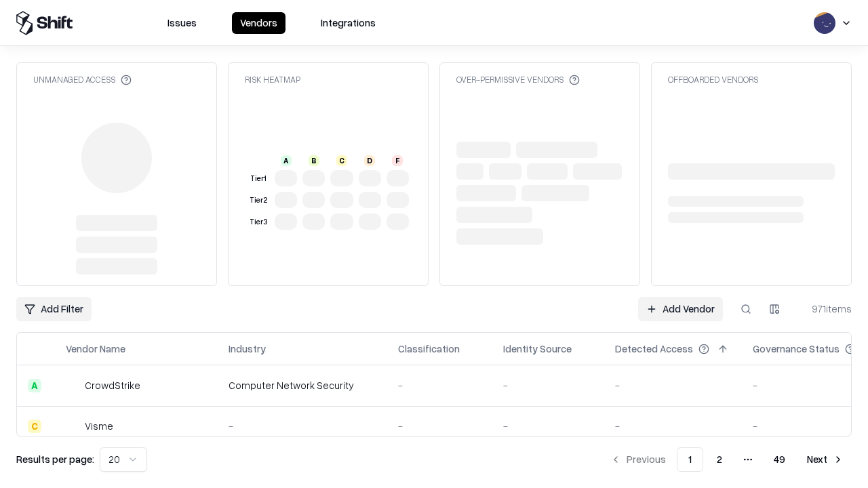 The image size is (868, 488). What do you see at coordinates (397, 160) in the screenshot?
I see `div: F` at bounding box center [397, 160].